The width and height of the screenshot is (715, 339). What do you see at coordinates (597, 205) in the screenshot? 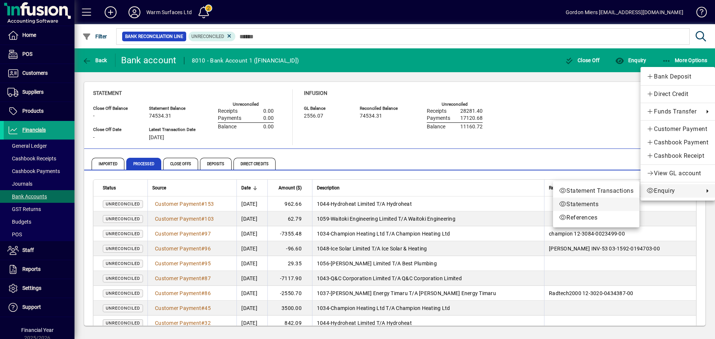
I see `span: Statements` at bounding box center [597, 205].